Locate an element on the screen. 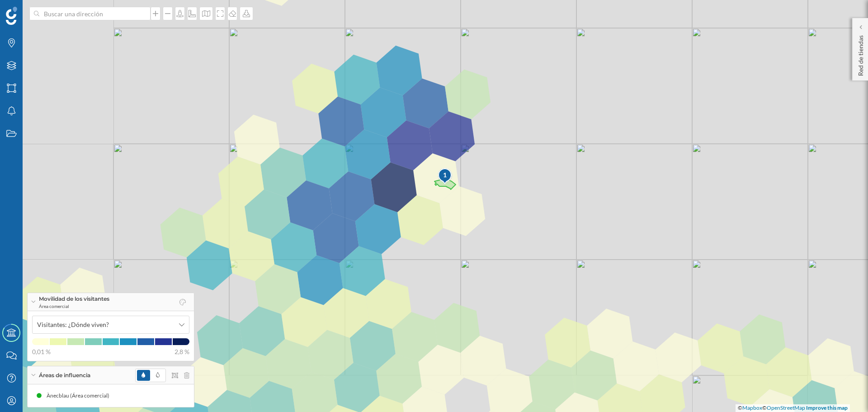 The image size is (868, 412). p: Red de tiendas is located at coordinates (861, 54).